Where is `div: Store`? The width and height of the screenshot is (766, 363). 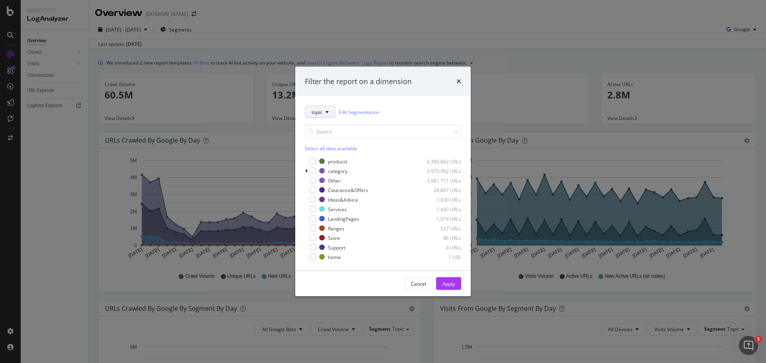
div: Store is located at coordinates (334, 238).